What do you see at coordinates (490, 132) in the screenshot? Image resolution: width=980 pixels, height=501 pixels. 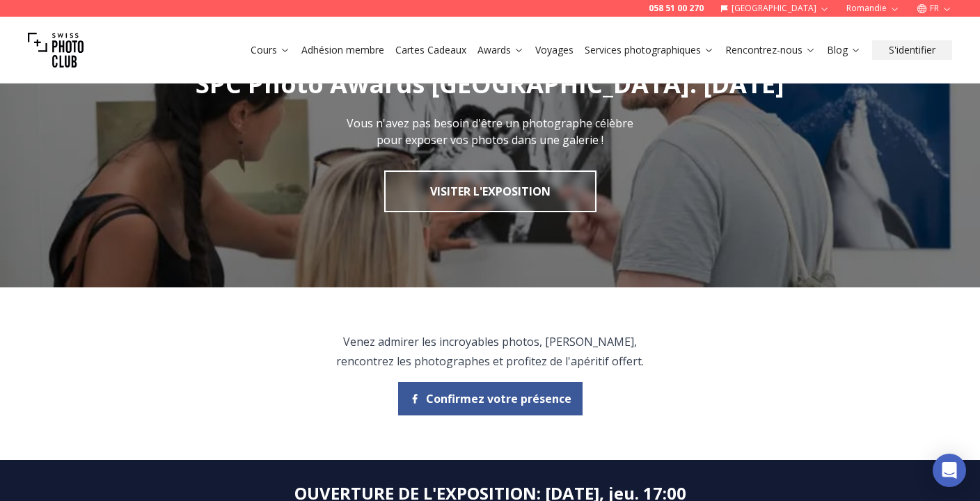 I see `p: Vous n'avez pas besoin d'être un photographe célèbre pour exposer vos photos dans une galerie !` at bounding box center [490, 132].